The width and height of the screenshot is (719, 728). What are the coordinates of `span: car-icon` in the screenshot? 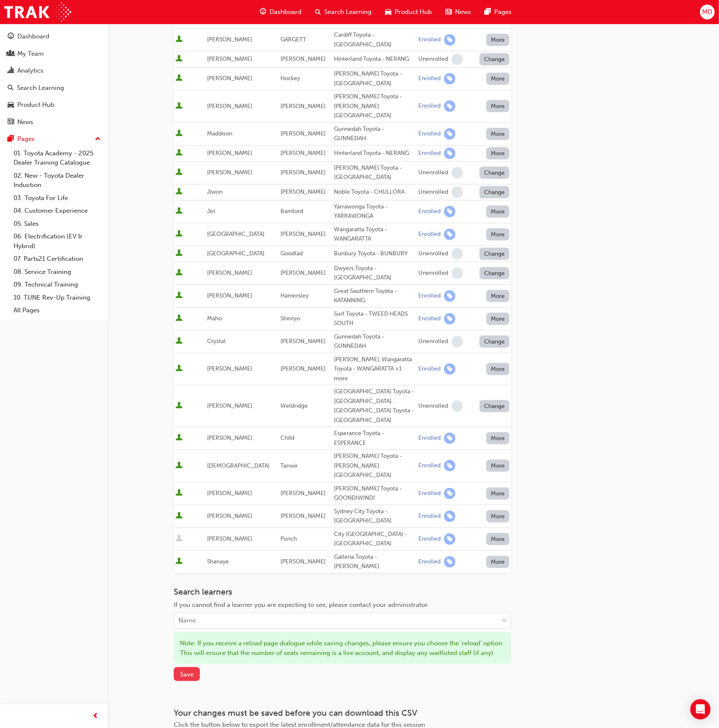 It's located at (388, 12).